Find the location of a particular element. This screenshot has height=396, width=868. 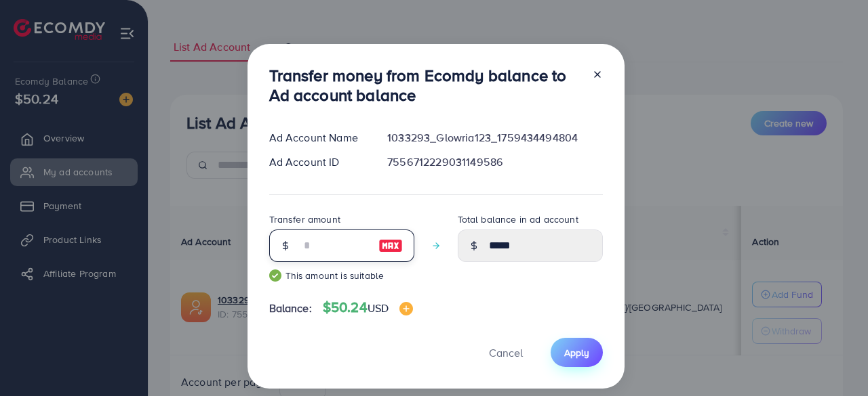

label: Transfer amount is located at coordinates (304, 220).